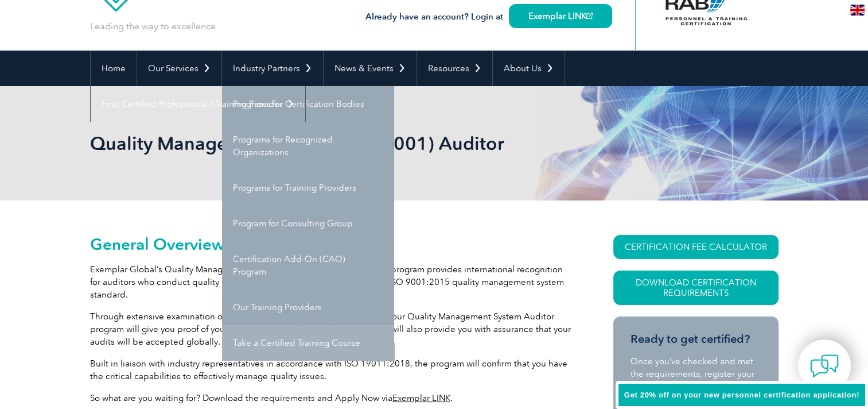  Describe the element at coordinates (696, 287) in the screenshot. I see `a: Download Certification Requirements` at that location.